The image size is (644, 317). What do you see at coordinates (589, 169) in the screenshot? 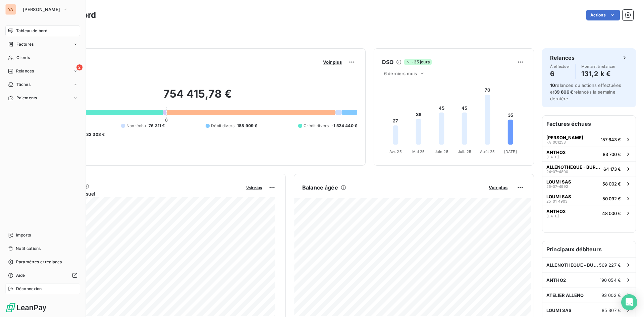
I see `button: ALLENOTHEQUE - BURGER PERE & FILS24-07-480064 173 €` at bounding box center [589, 169].